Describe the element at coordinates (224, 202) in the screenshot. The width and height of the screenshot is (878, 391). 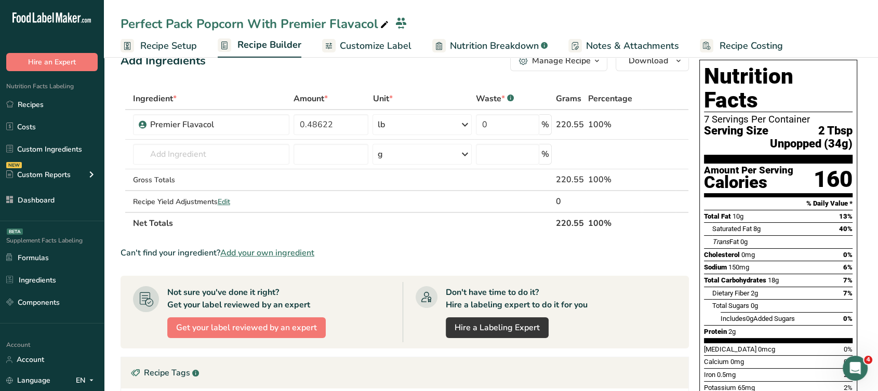
I see `span: Edit` at that location.